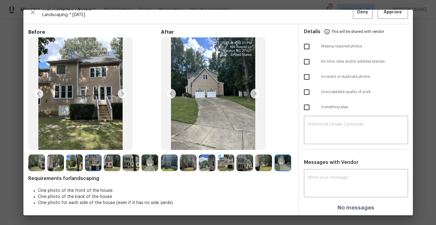 This screenshot has height=225, width=436. I want to click on span: Details, so click(312, 32).